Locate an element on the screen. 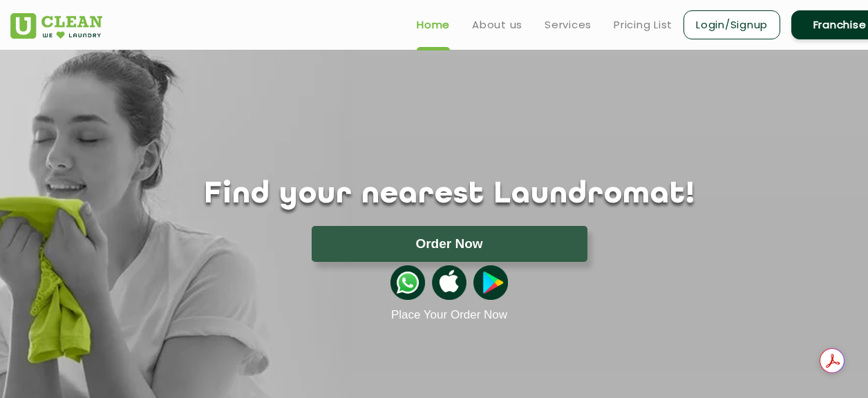 The image size is (868, 398). a: Services is located at coordinates (568, 25).